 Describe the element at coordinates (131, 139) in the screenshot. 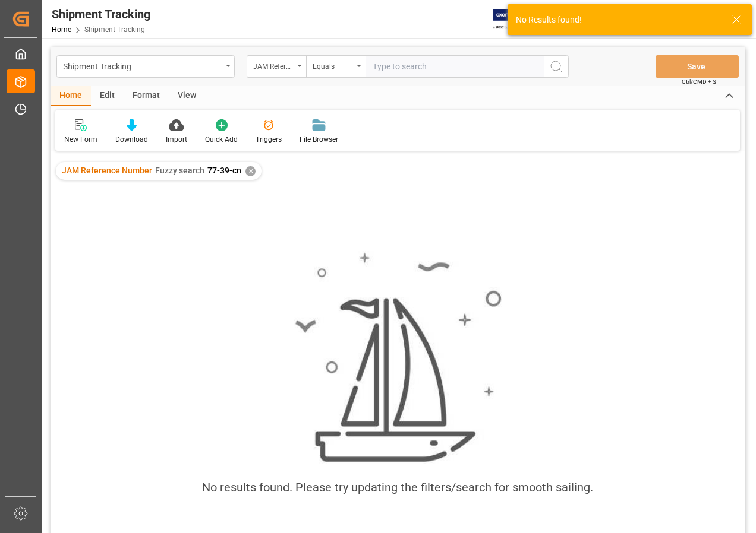

I see `div: Download` at that location.